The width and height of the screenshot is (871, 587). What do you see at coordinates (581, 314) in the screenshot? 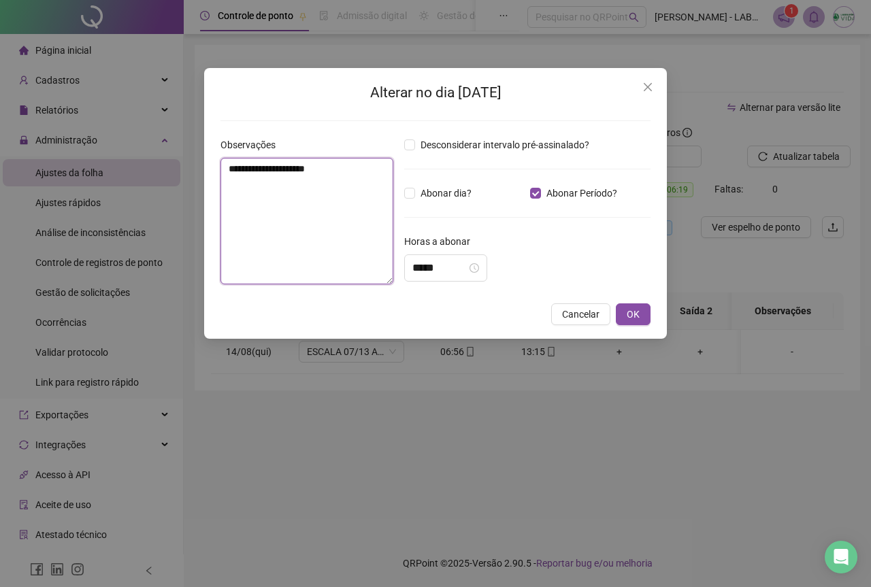
I see `span: Cancelar` at bounding box center [581, 314].